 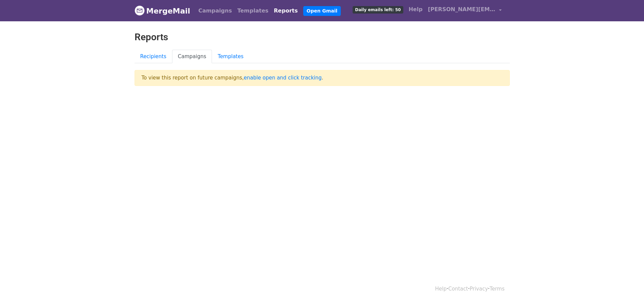 What do you see at coordinates (163, 11) in the screenshot?
I see `a: MergeMail` at bounding box center [163, 11].